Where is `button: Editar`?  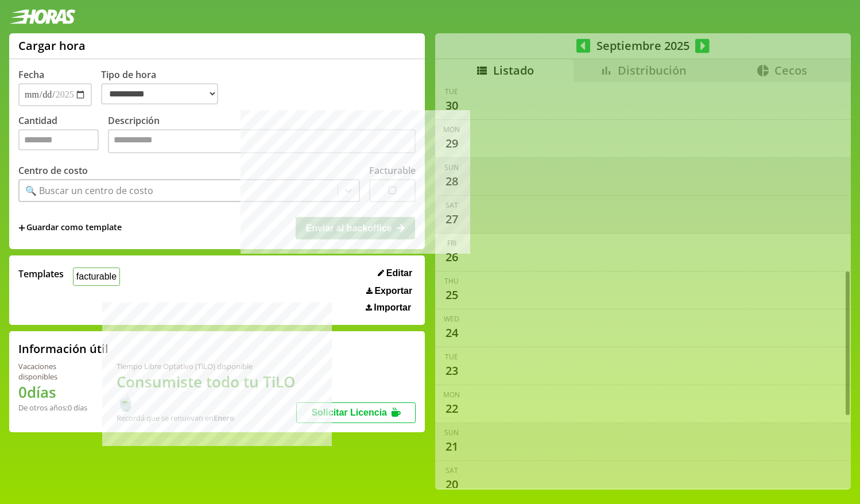 button: Editar is located at coordinates (395, 273).